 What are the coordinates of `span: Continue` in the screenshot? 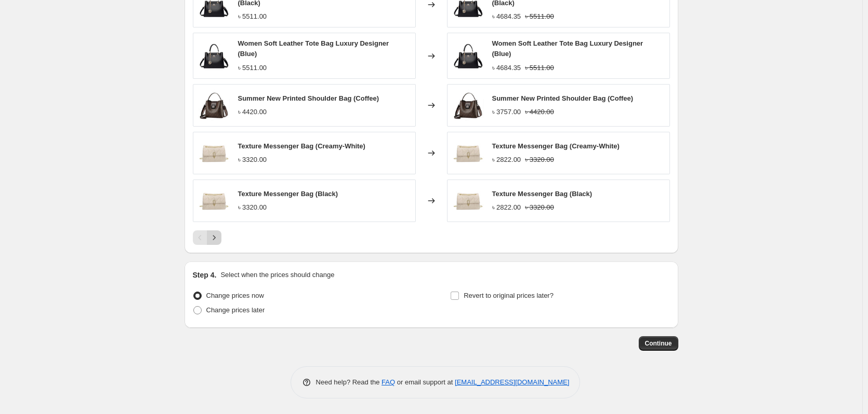 It's located at (658, 344).